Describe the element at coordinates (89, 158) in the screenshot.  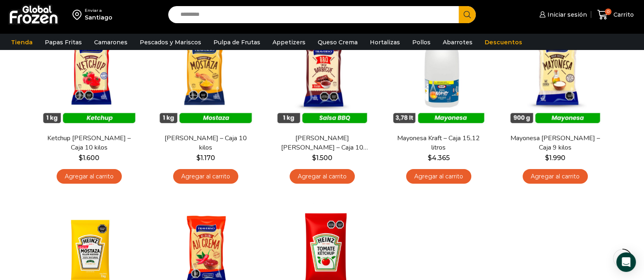
I see `bdi: 1.600` at that location.